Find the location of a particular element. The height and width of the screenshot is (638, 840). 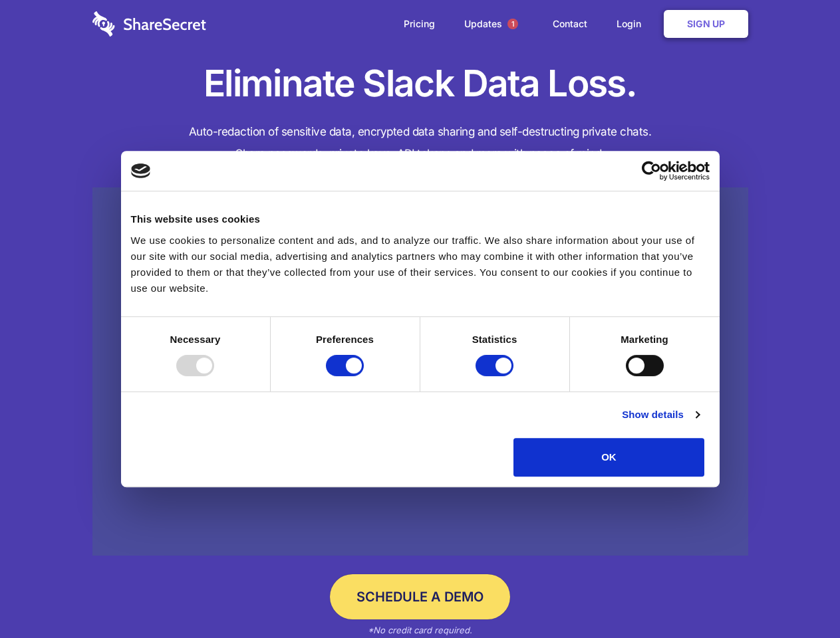

a: Contact is located at coordinates (570, 24).